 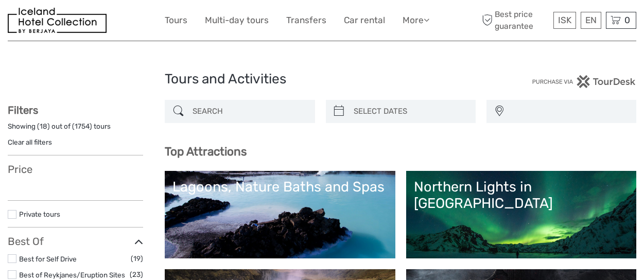 I want to click on span: Best price guarantee, so click(x=515, y=20).